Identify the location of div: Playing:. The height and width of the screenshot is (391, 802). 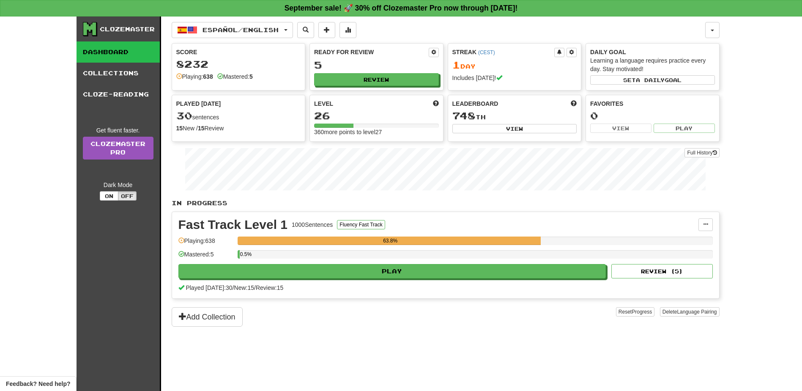
(195, 77).